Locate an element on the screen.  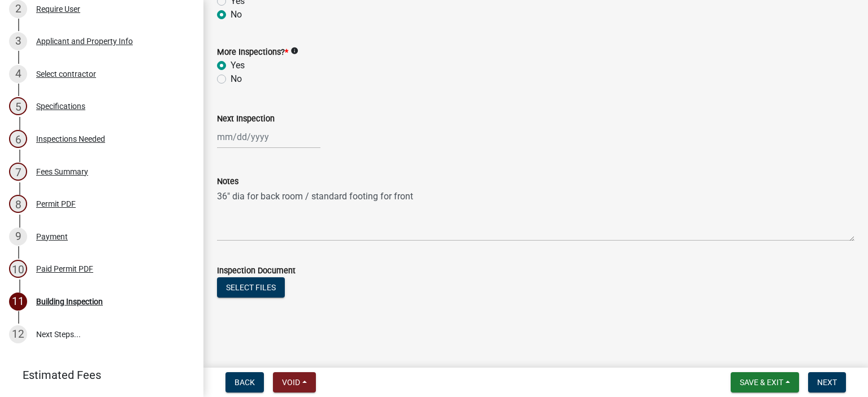
div: 6 is located at coordinates (18, 139).